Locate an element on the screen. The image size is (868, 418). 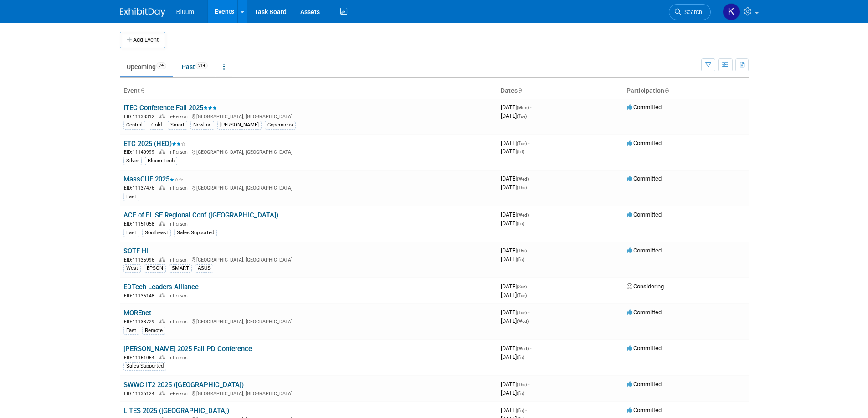
th: Dates is located at coordinates (560, 91).